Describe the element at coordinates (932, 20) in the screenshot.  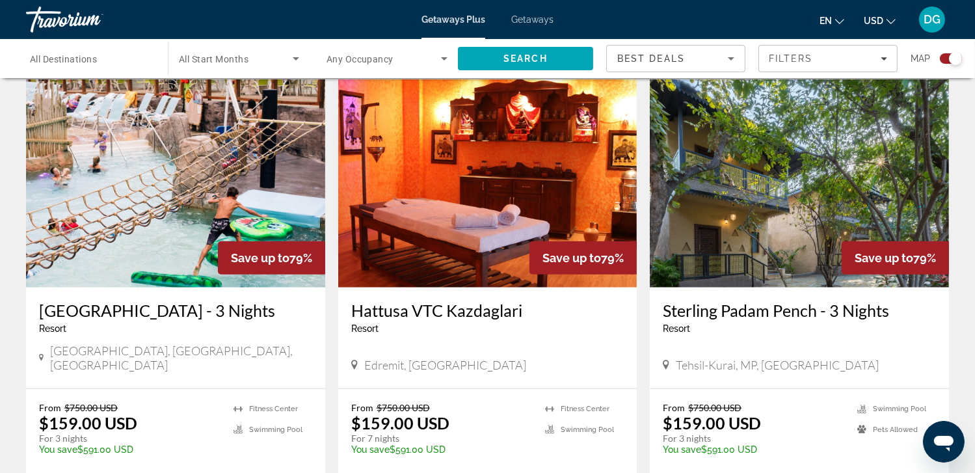
I see `span: DG` at that location.